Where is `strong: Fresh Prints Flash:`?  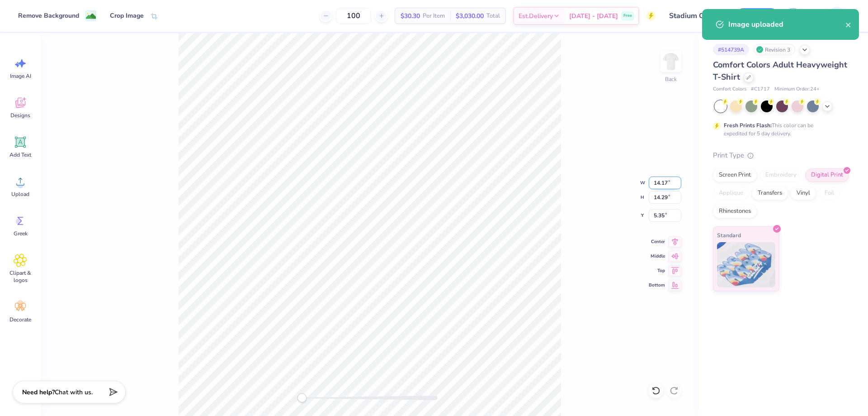 strong: Fresh Prints Flash: is located at coordinates (748, 126).